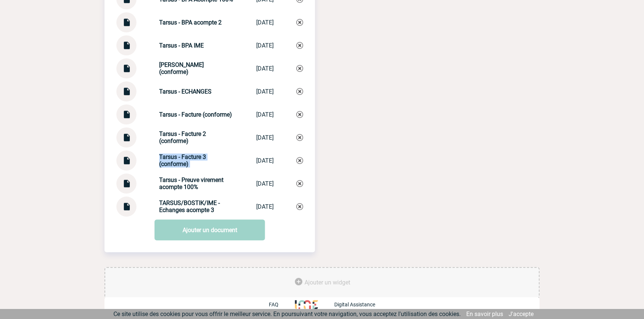  I want to click on a: En savoir plus, so click(485, 314).